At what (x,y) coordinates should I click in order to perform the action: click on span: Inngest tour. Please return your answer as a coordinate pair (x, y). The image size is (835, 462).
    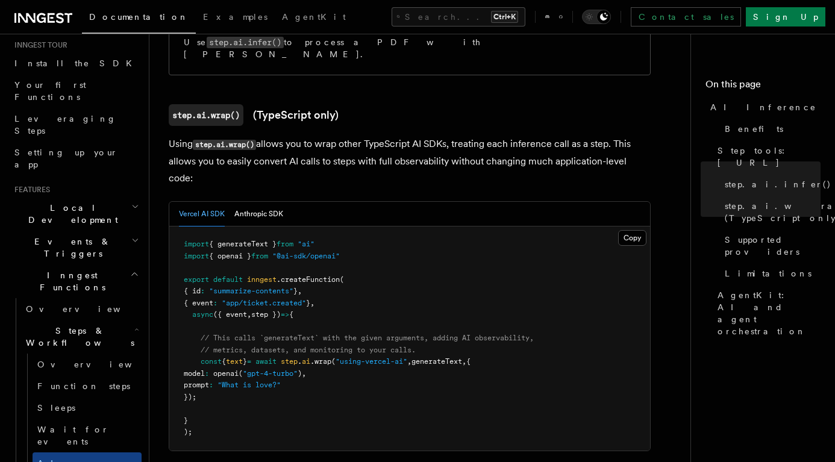
    Looking at the image, I should click on (39, 45).